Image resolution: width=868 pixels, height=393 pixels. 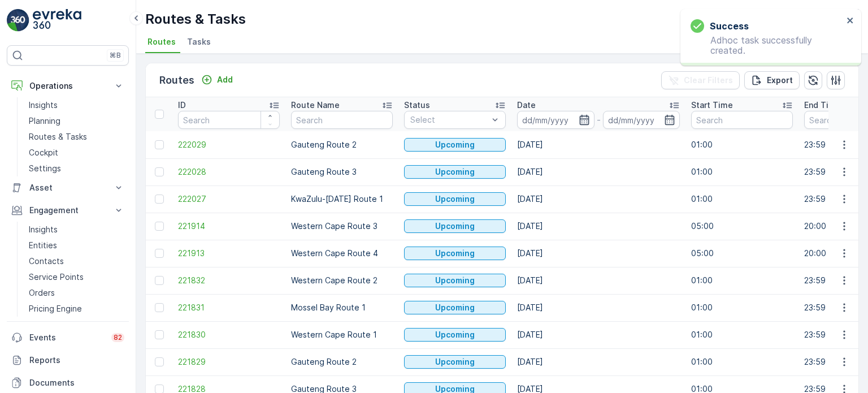 I want to click on button: Clear Filters, so click(x=701, y=80).